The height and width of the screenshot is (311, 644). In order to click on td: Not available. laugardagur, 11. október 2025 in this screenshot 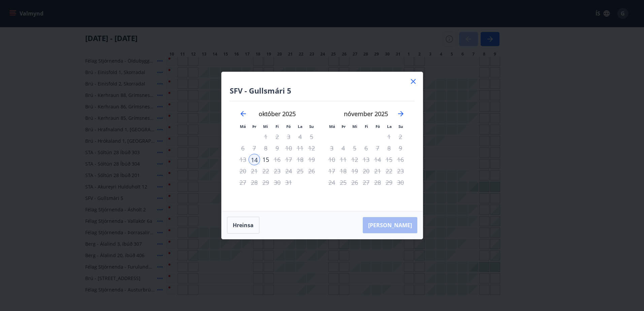, I will do `click(300, 148)`.